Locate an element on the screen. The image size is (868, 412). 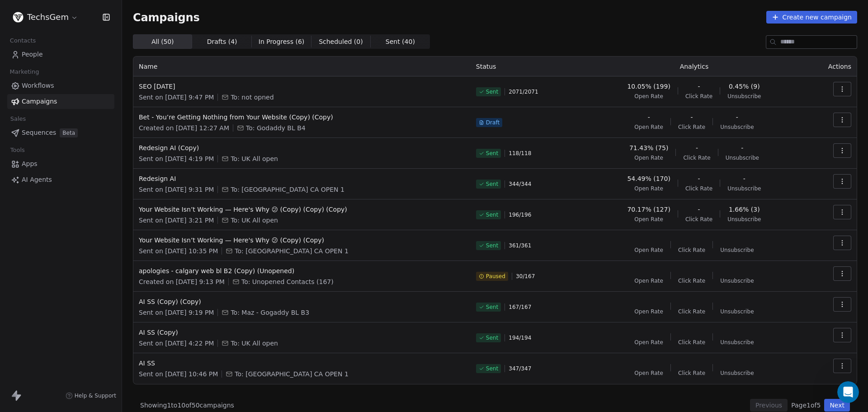
b: 1 day is located at coordinates (32, 41).